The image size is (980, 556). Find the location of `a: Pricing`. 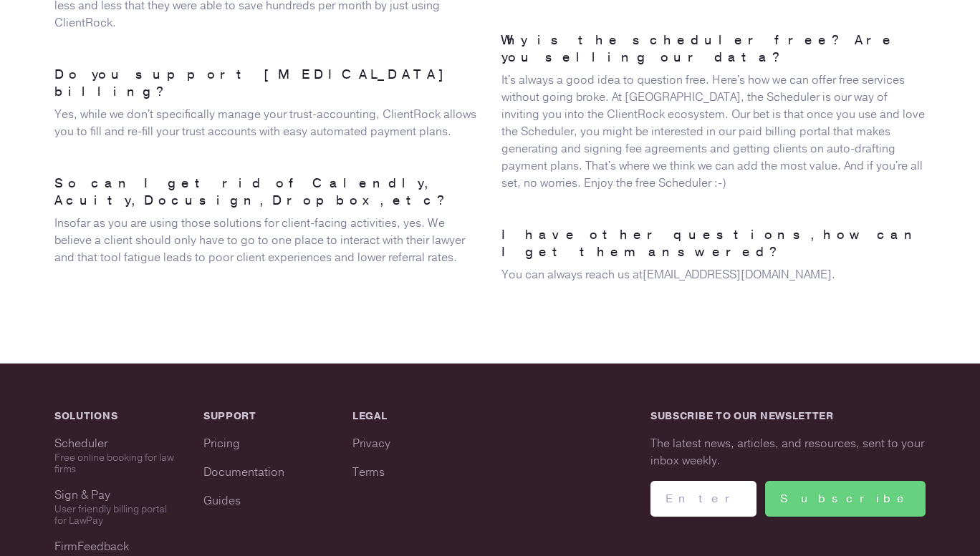

a: Pricing is located at coordinates (222, 444).